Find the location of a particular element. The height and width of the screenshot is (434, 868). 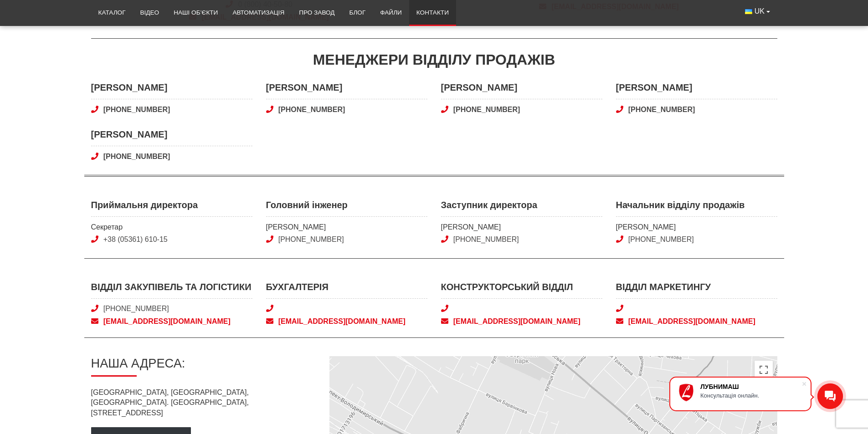

span: Заступник директора is located at coordinates (522, 208).